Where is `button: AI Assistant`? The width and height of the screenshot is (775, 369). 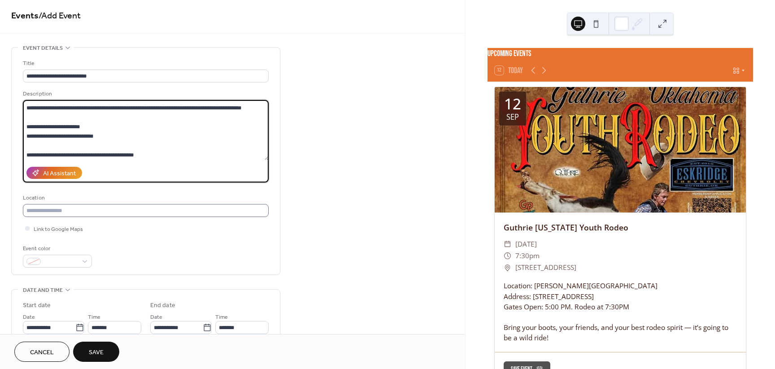 button: AI Assistant is located at coordinates (54, 173).